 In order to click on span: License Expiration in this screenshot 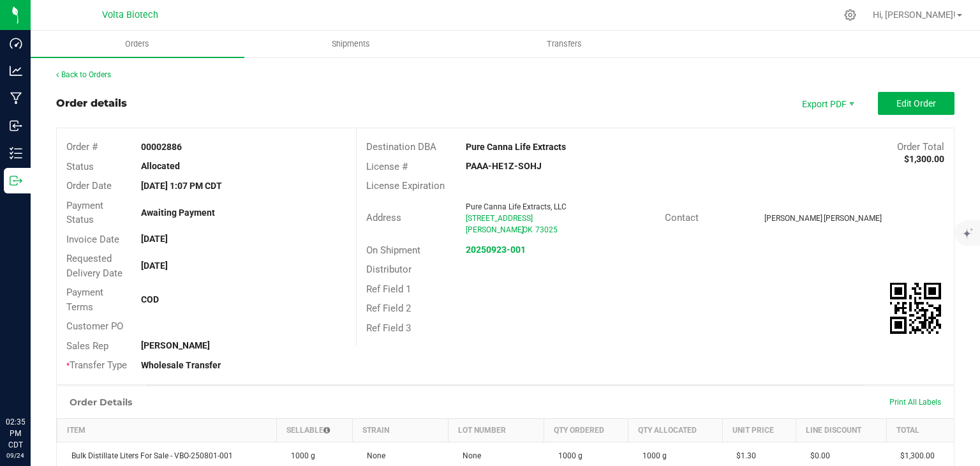, I will do `click(405, 186)`.